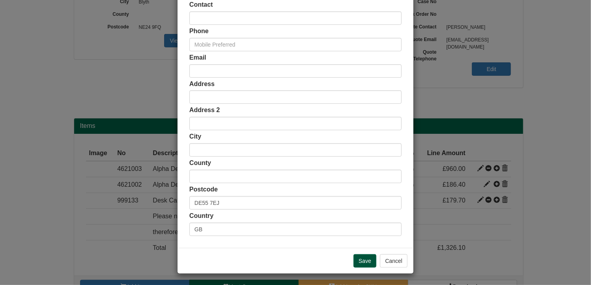 This screenshot has height=285, width=591. I want to click on label: Email, so click(198, 58).